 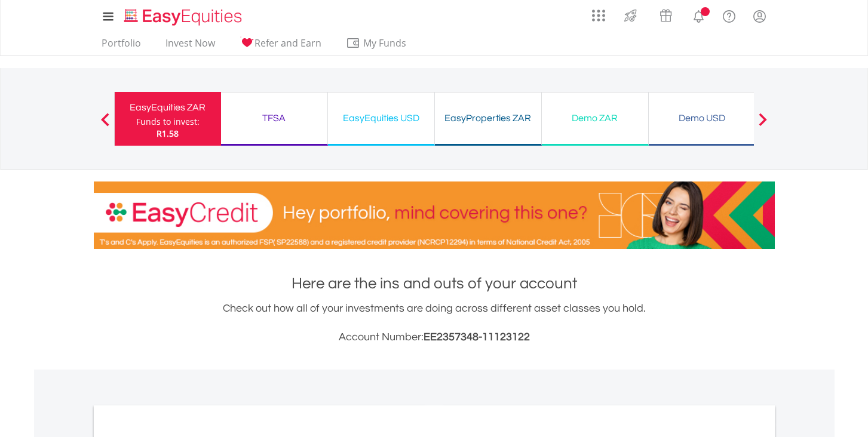 I want to click on a: AppsGrid, so click(x=599, y=12).